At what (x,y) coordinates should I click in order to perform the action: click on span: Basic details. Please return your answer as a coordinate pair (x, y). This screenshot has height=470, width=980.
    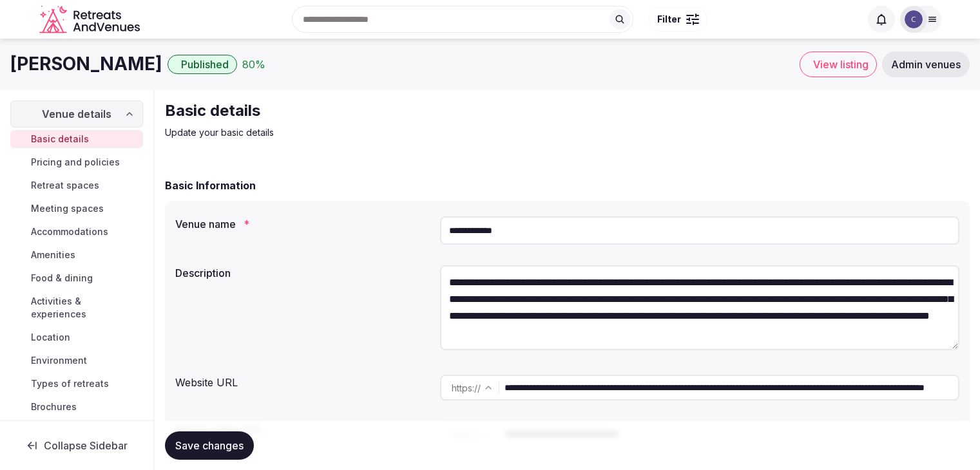
    Looking at the image, I should click on (60, 139).